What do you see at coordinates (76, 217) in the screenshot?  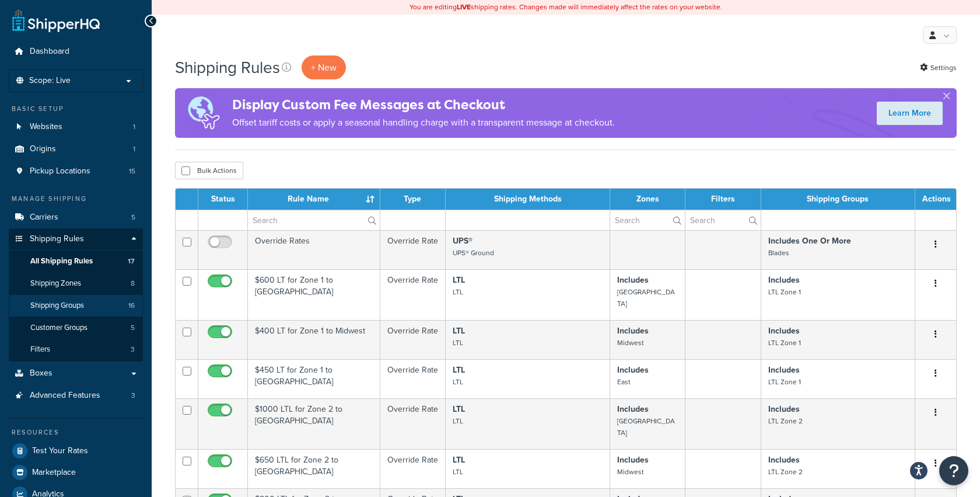 I see `li: Carriers` at bounding box center [76, 217].